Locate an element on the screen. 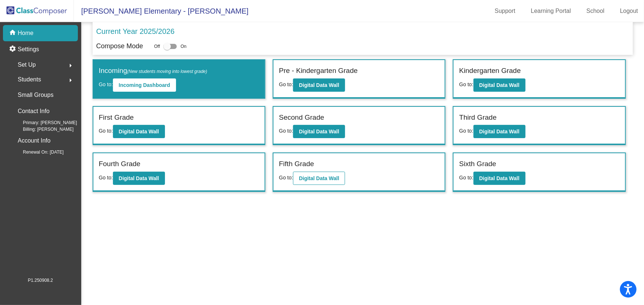 The image size is (644, 305). label: Sixth Grade is located at coordinates (477, 164).